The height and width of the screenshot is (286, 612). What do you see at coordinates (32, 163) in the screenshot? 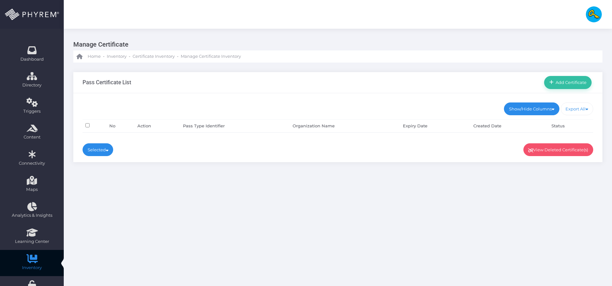
I see `span: Connectivity` at bounding box center [32, 163].